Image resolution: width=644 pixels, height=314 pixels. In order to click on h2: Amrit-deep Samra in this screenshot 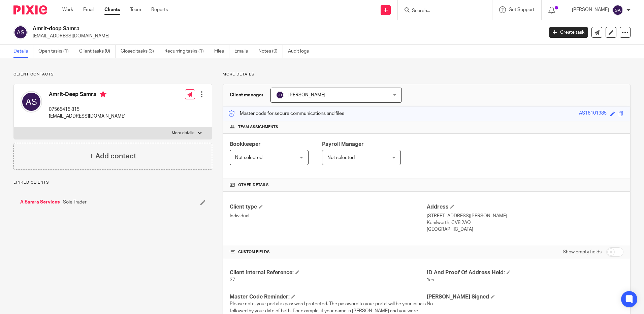, I will do `click(235, 29)`.